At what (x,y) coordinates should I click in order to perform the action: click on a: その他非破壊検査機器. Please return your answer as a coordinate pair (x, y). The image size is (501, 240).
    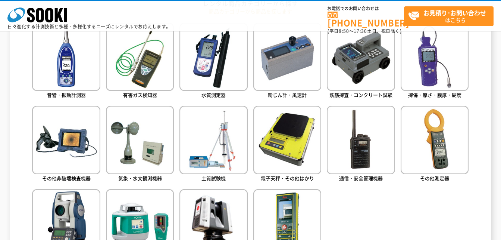
    Looking at the image, I should click on (66, 144).